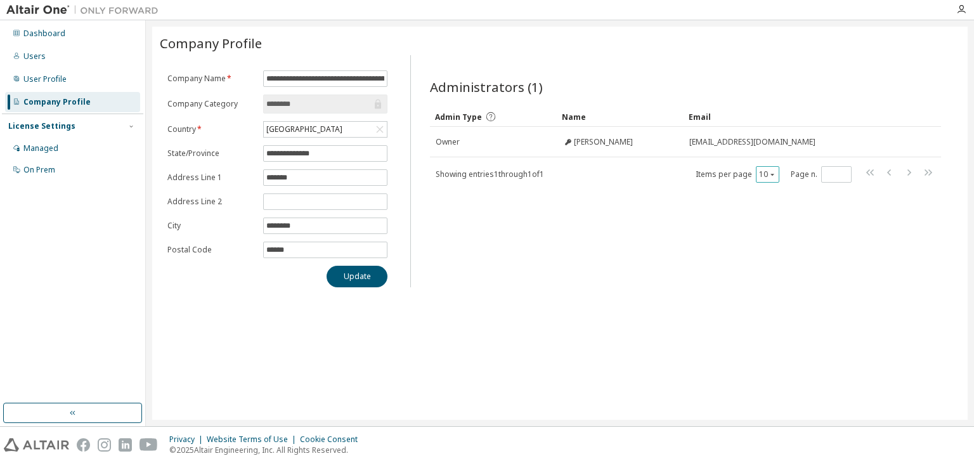 This screenshot has height=463, width=974. I want to click on label: Company Name, so click(211, 79).